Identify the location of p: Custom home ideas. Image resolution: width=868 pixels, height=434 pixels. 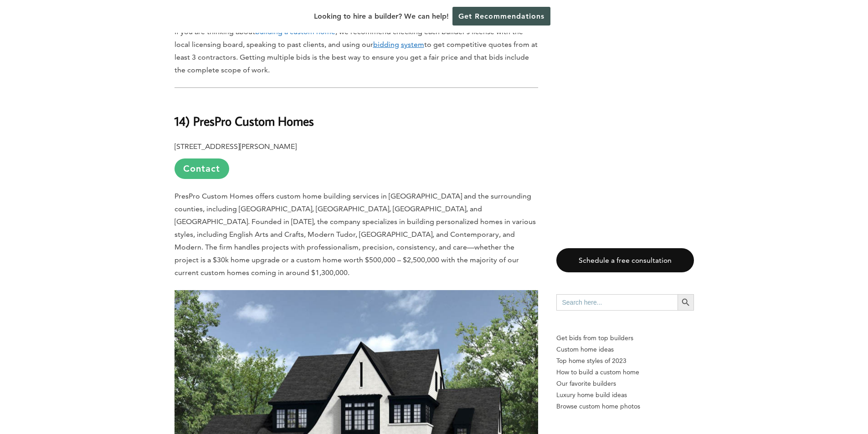
(625, 350).